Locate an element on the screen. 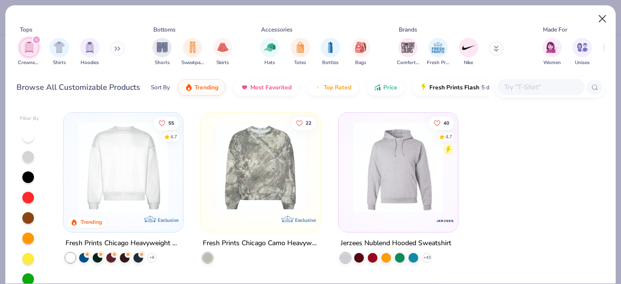 Image resolution: width=621 pixels, height=284 pixels. button: Close is located at coordinates (603, 19).